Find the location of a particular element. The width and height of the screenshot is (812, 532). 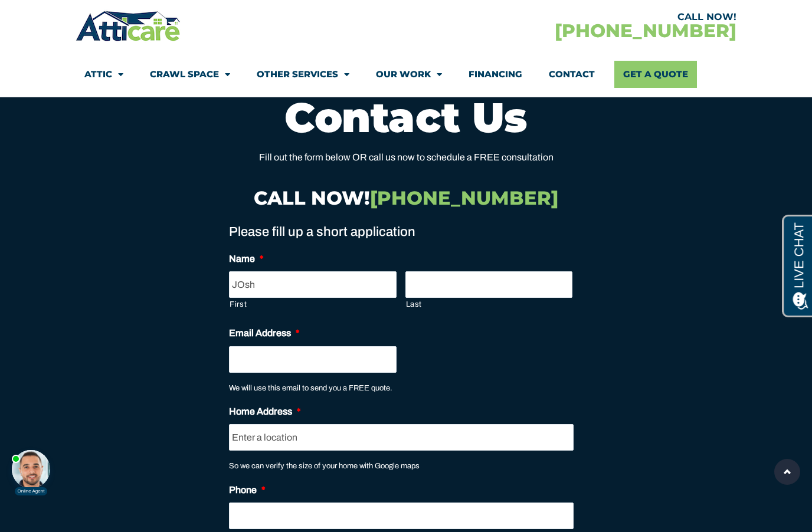

a: Crawl Space is located at coordinates (190, 74).